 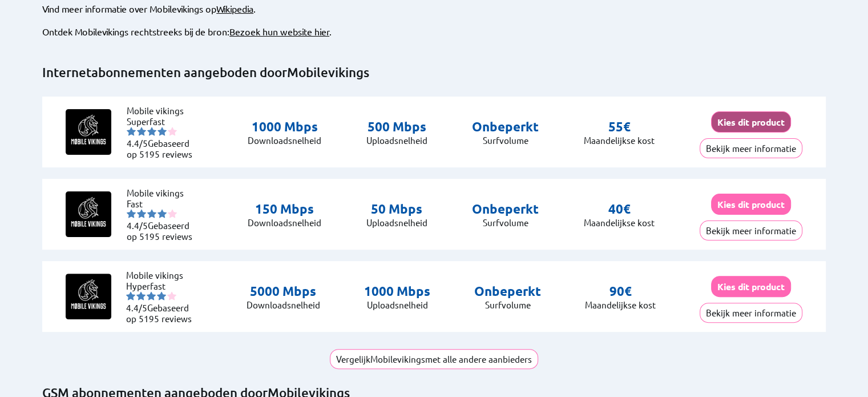 I want to click on p: 500 Mbps, so click(x=397, y=127).